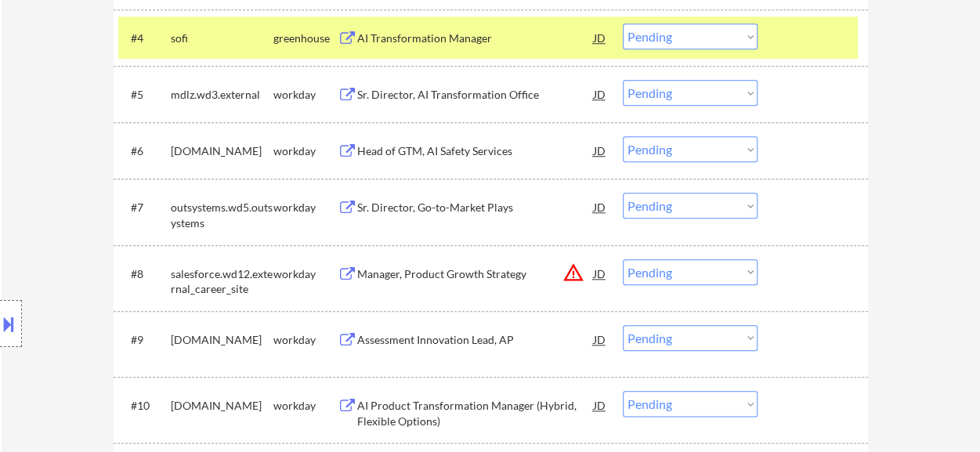  Describe the element at coordinates (144, 95) in the screenshot. I see `div: #5` at that location.